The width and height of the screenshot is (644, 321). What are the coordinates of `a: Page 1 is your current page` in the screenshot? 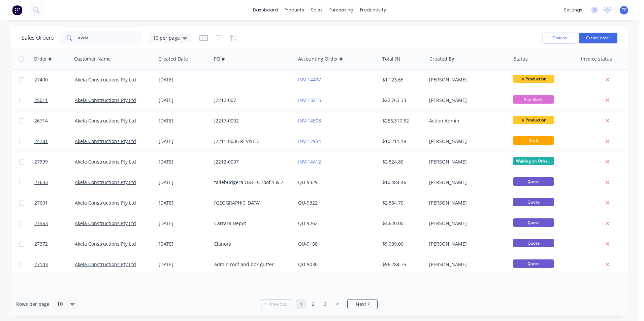 It's located at (301, 304).